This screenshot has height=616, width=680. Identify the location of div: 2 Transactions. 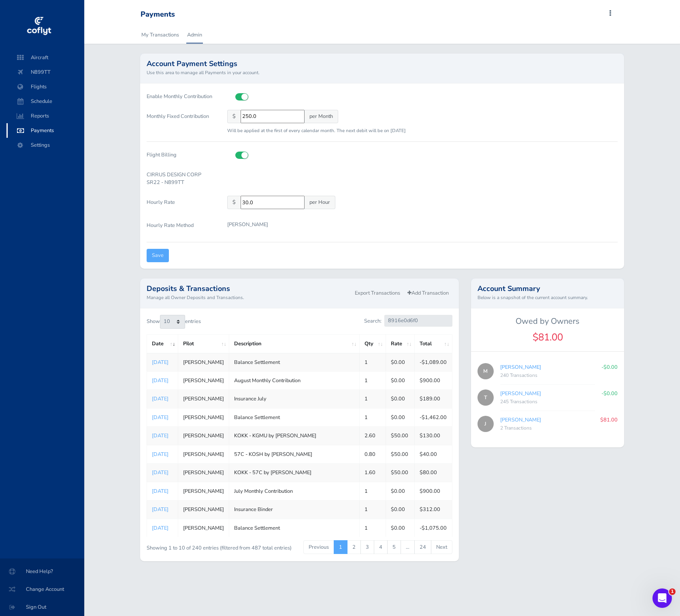
(548, 428).